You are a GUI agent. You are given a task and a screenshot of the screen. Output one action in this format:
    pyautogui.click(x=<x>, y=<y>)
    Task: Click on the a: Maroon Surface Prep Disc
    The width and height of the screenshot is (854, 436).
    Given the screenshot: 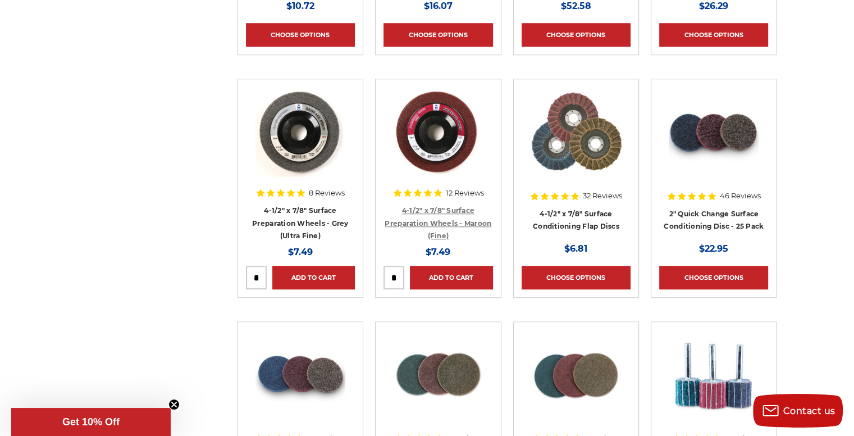 What is the action you would take?
    pyautogui.click(x=438, y=141)
    